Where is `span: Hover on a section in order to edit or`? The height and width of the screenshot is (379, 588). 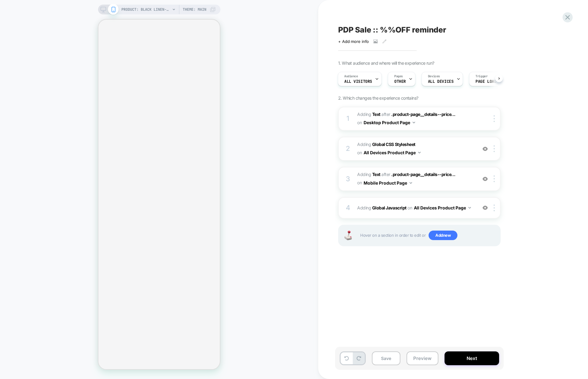
span: Hover on a section in order to edit or is located at coordinates (429, 235).